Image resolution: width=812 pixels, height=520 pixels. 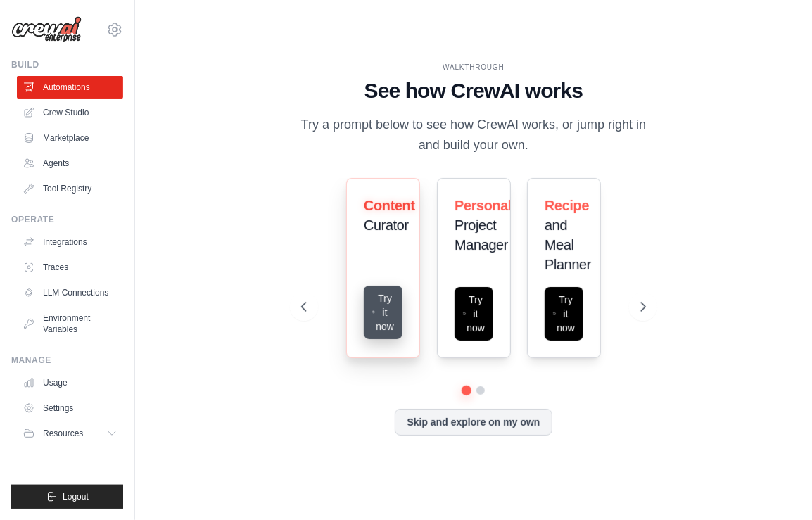 I want to click on a: Marketplace, so click(x=70, y=138).